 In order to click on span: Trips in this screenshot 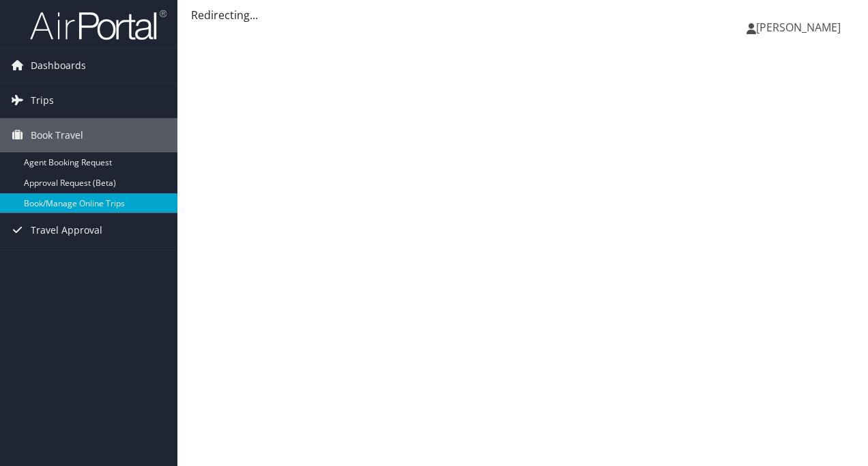, I will do `click(42, 100)`.